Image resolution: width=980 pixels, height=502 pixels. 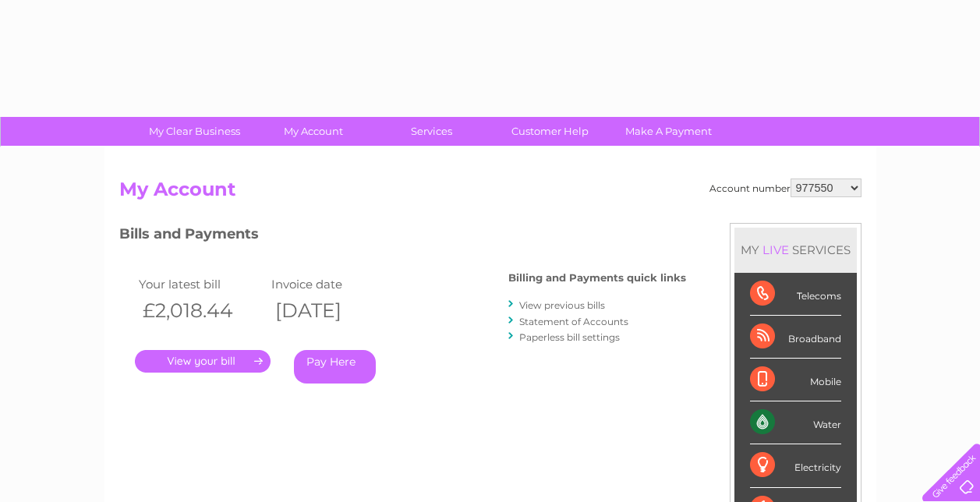 I want to click on a: Make A Payment, so click(x=668, y=131).